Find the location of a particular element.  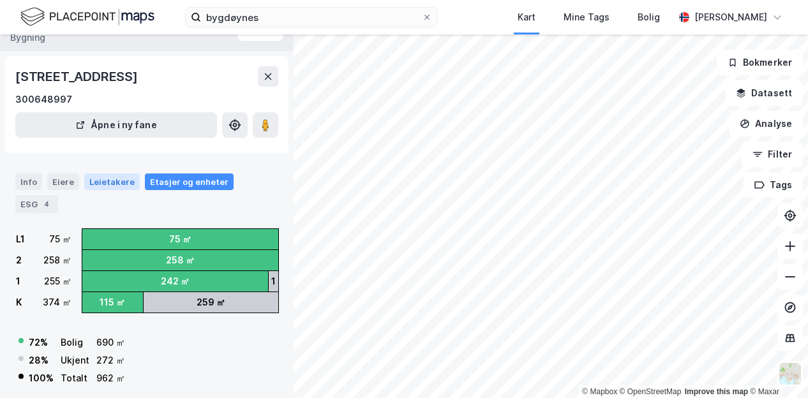

div: Kart is located at coordinates (527, 17).